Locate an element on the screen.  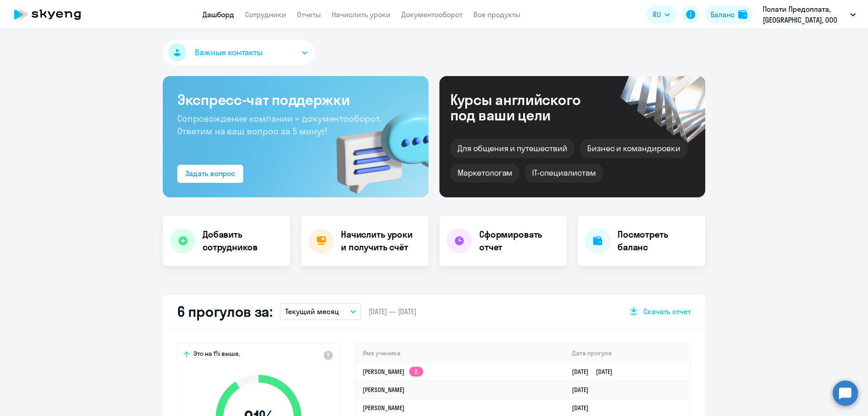
span: RU is located at coordinates (657, 15).